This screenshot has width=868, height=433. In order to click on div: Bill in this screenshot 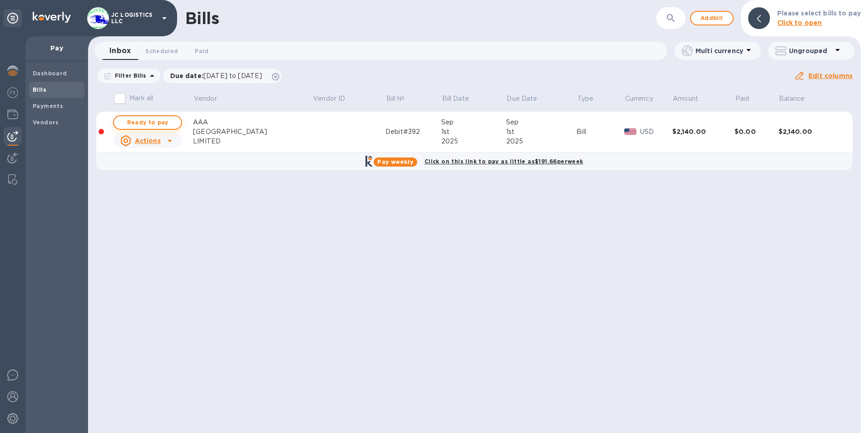, I will do `click(600, 132)`.